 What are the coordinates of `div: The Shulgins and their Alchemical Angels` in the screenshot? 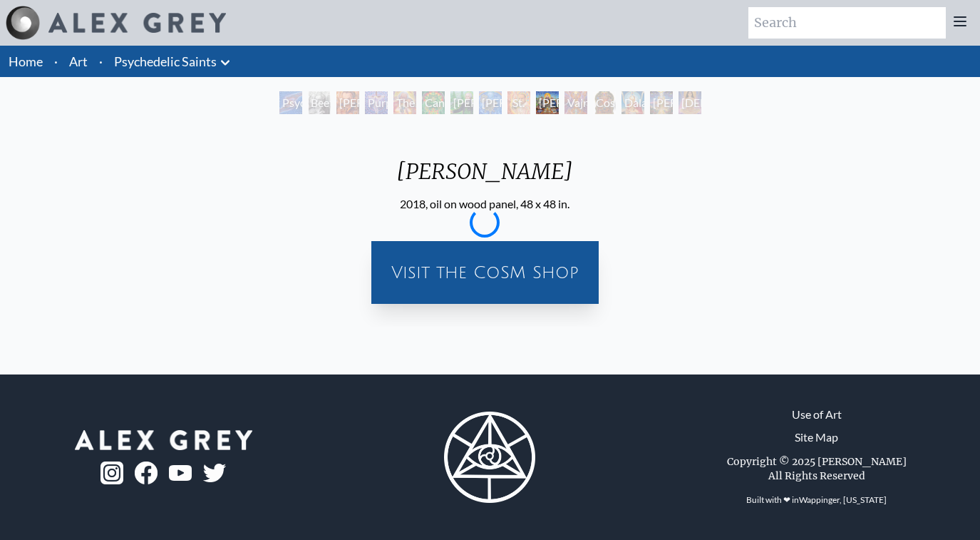 It's located at (405, 102).